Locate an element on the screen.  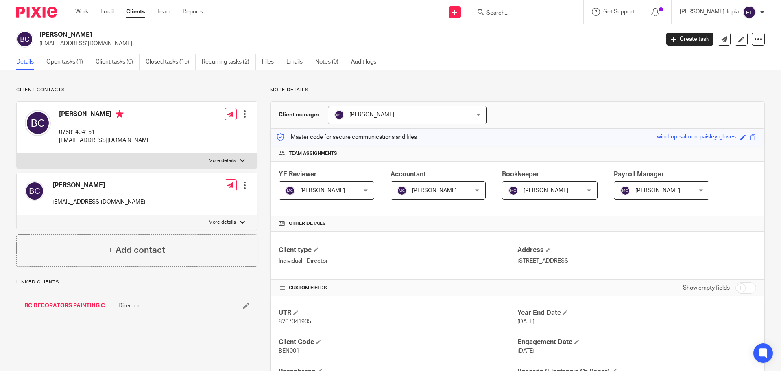
span: Payroll Manager is located at coordinates (639, 174).